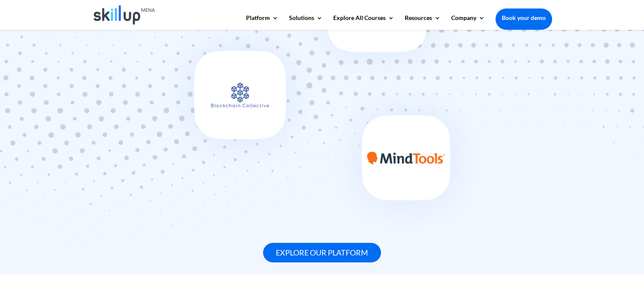 This screenshot has height=301, width=644. Describe the element at coordinates (262, 22) in the screenshot. I see `a: Platform` at that location.